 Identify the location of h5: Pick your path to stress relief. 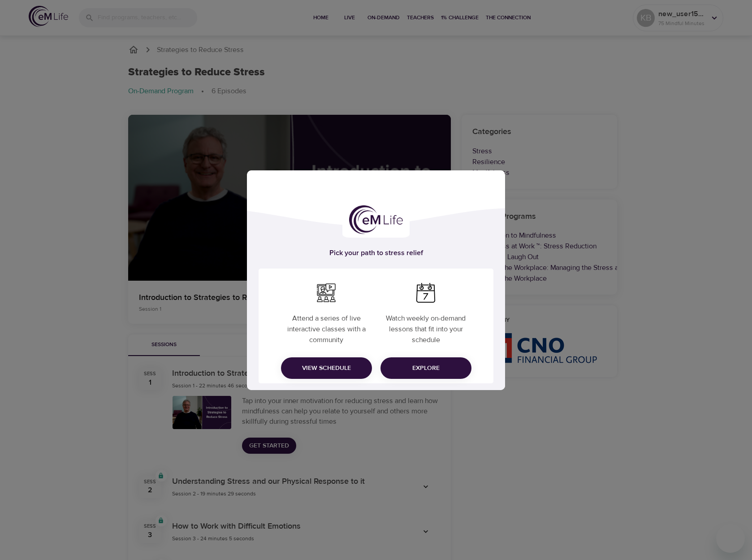
(376, 253).